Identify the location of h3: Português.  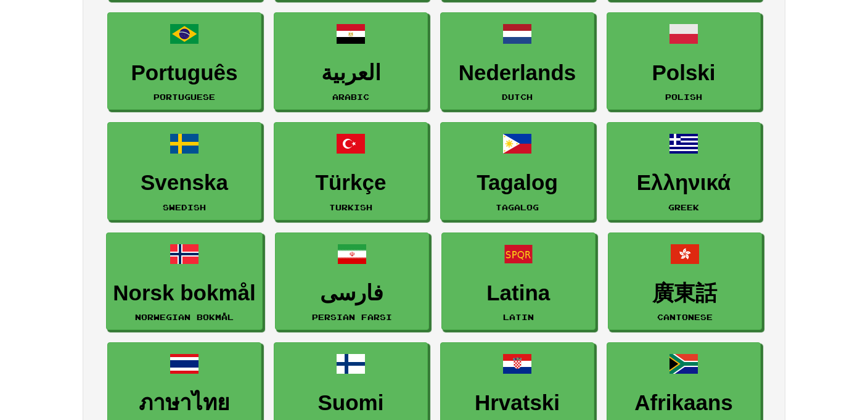
(184, 73).